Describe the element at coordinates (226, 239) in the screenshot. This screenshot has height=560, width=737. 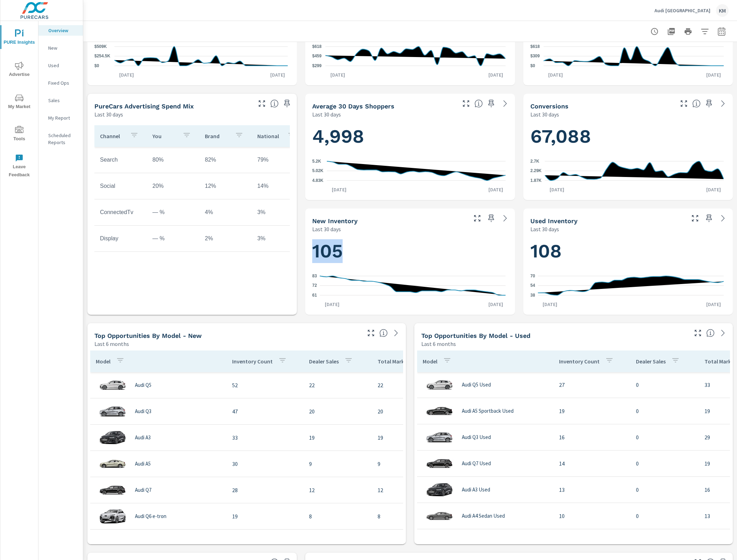
I see `td: 2%` at that location.